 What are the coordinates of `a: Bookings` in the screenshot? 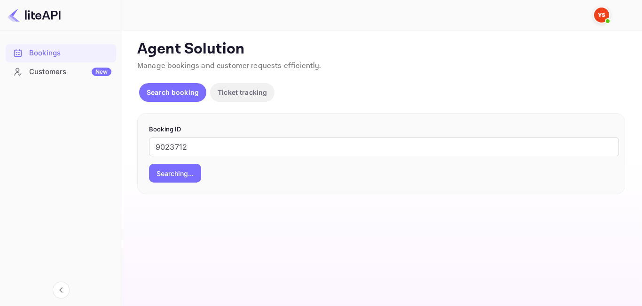 It's located at (61, 53).